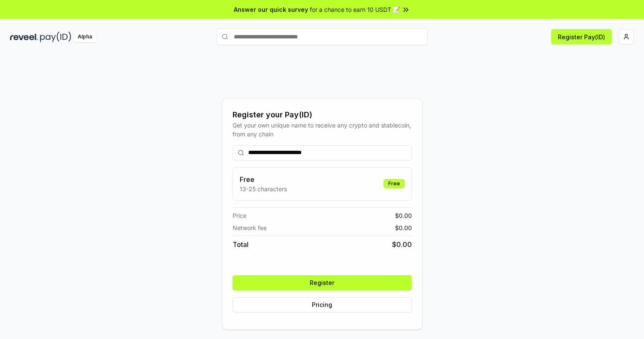 This screenshot has height=339, width=644. What do you see at coordinates (240, 245) in the screenshot?
I see `span: Total` at bounding box center [240, 245].